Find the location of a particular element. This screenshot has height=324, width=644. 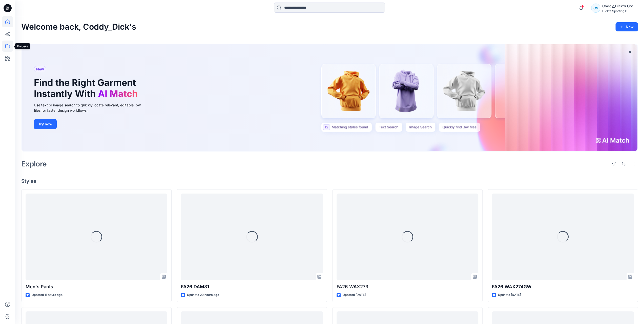

p: FA26 DAM81 is located at coordinates (252, 287).